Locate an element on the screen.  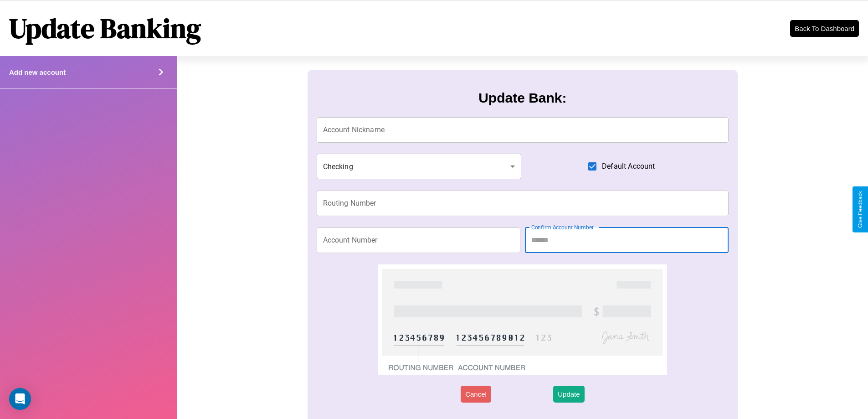
button: Cancel is located at coordinates (476, 394).